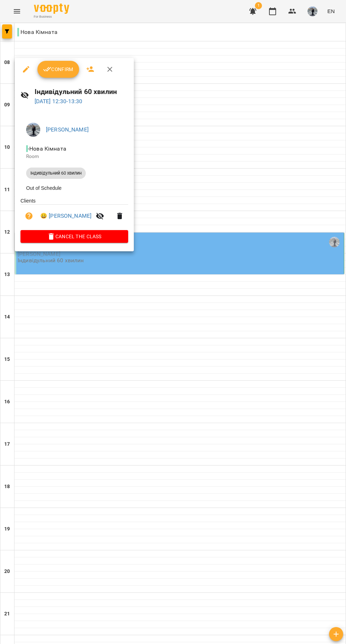 The width and height of the screenshot is (346, 644). What do you see at coordinates (74, 188) in the screenshot?
I see `li: Out of Schedule` at bounding box center [74, 188].